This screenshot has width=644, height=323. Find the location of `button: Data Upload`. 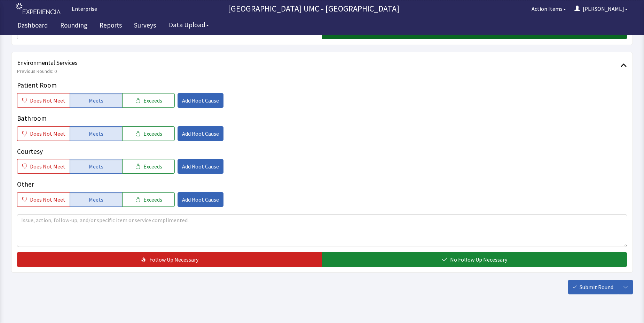

button: Data Upload is located at coordinates (189, 25).